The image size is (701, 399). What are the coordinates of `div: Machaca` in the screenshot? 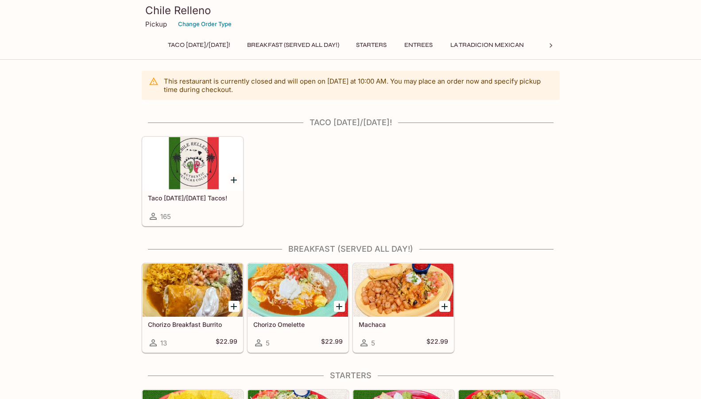 It's located at (403, 290).